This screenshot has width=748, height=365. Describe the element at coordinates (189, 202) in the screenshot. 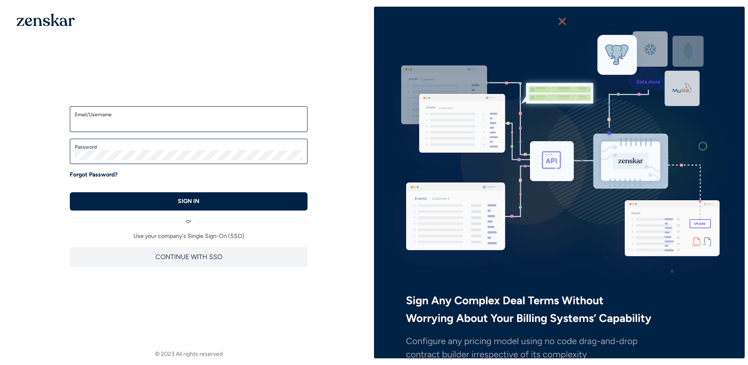

I see `p: SIGN IN` at that location.